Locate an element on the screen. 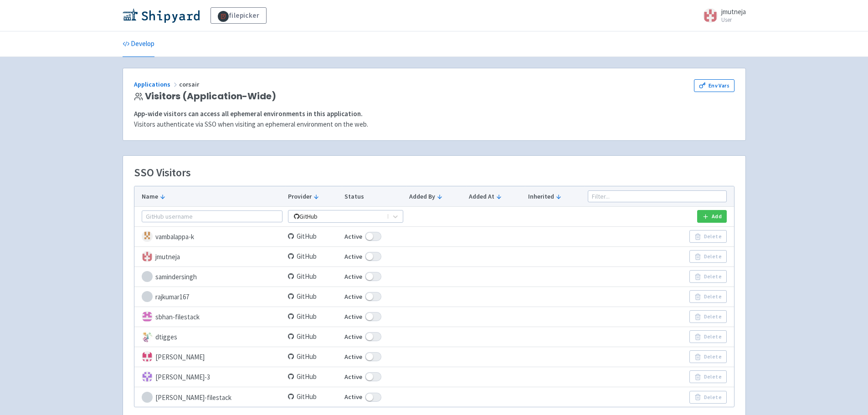  td: rajkumar167 is located at coordinates (210, 297).